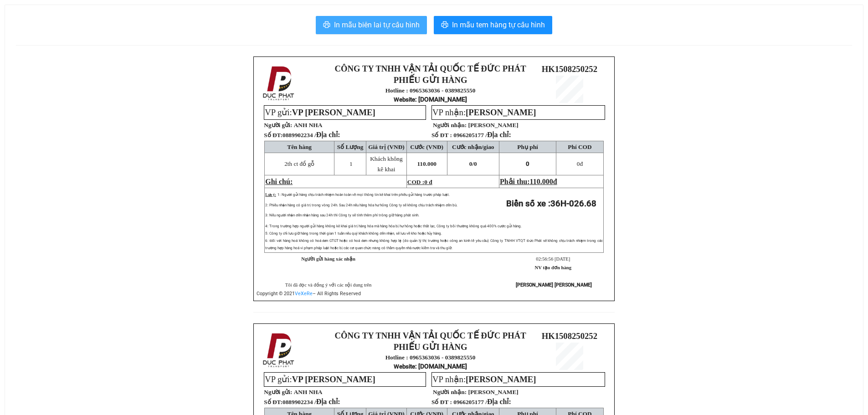  What do you see at coordinates (329, 285) in the screenshot?
I see `span: Tôi đã đọc và đồng ý với các nội dung trên` at bounding box center [329, 285].